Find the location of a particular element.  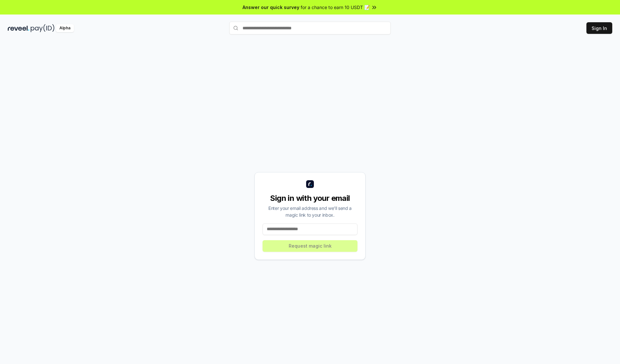

img: pay_id is located at coordinates (42, 28).